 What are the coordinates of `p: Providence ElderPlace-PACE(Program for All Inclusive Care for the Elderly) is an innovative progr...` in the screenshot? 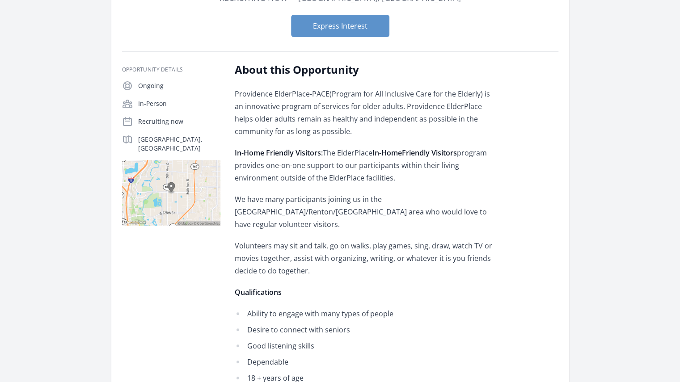 It's located at (365, 113).